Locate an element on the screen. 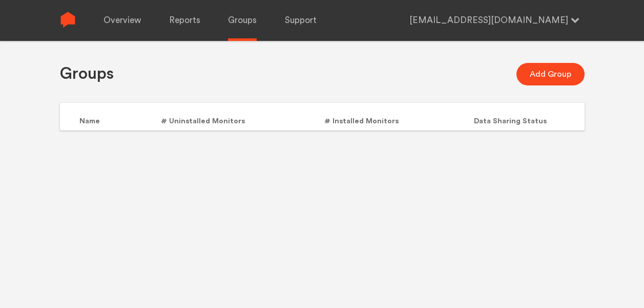 Image resolution: width=644 pixels, height=308 pixels. img: Sense Logo is located at coordinates (68, 20).